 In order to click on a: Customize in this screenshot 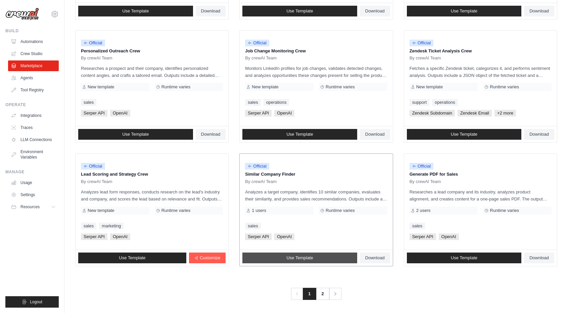, I will do `click(207, 258)`.